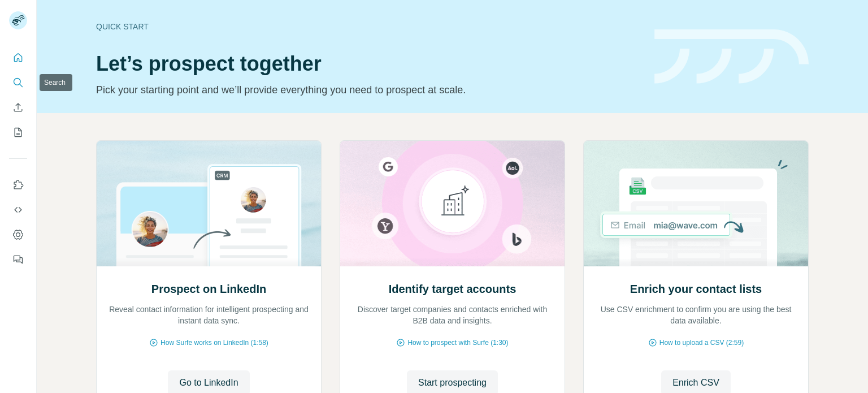 The image size is (868, 393). What do you see at coordinates (696, 315) in the screenshot?
I see `p: Use CSV enrichment to confirm you are using the best data available.` at bounding box center [696, 315].